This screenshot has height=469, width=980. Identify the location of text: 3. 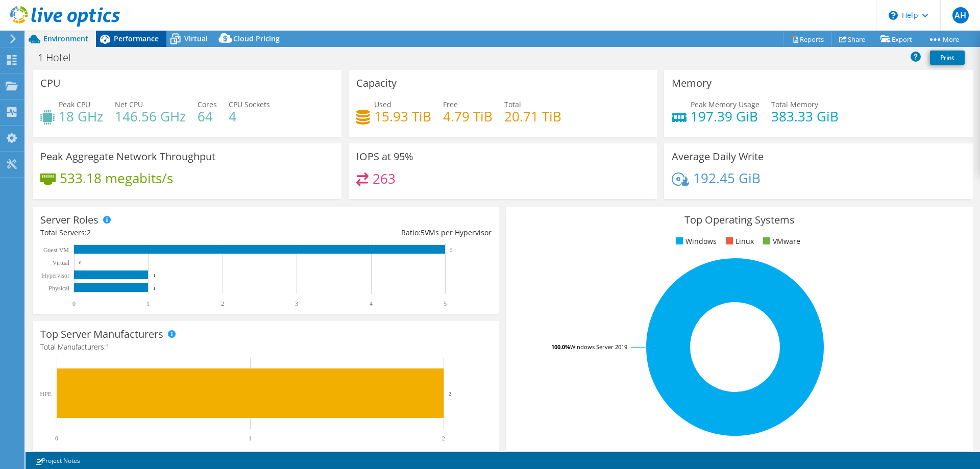
(296, 304).